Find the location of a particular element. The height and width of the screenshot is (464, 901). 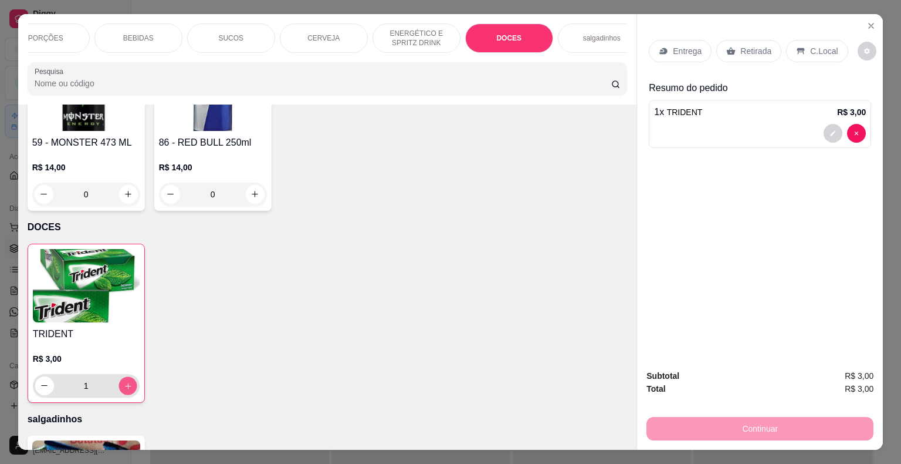

strong: Subtotal is located at coordinates (663, 376).